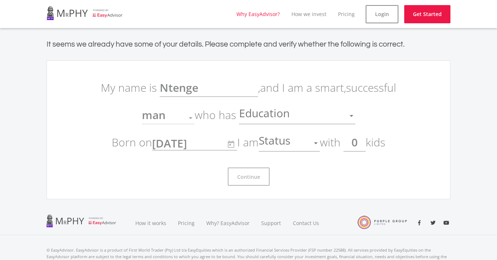 The width and height of the screenshot is (497, 260). Describe the element at coordinates (258, 14) in the screenshot. I see `a: Why EasyAdvisor?` at that location.